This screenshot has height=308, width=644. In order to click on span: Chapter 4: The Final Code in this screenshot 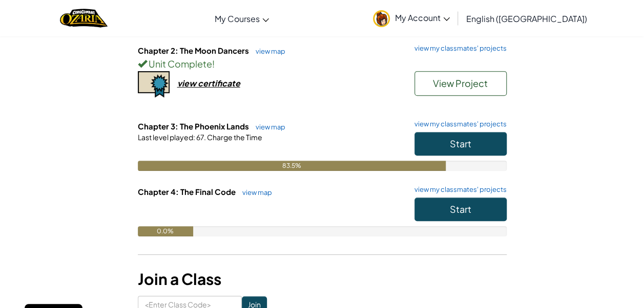, I will do `click(187, 191)`.